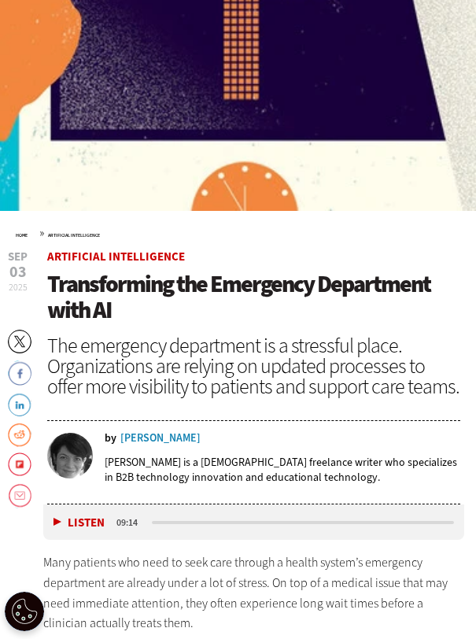 Image resolution: width=476 pixels, height=639 pixels. What do you see at coordinates (24, 612) in the screenshot?
I see `button: Open Preferences` at bounding box center [24, 612].